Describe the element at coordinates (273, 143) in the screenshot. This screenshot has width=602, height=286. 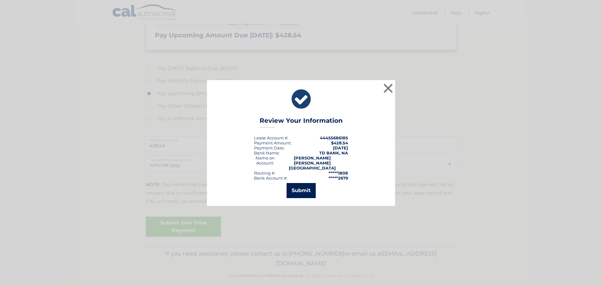
I see `div: Payment Amount:` at that location.